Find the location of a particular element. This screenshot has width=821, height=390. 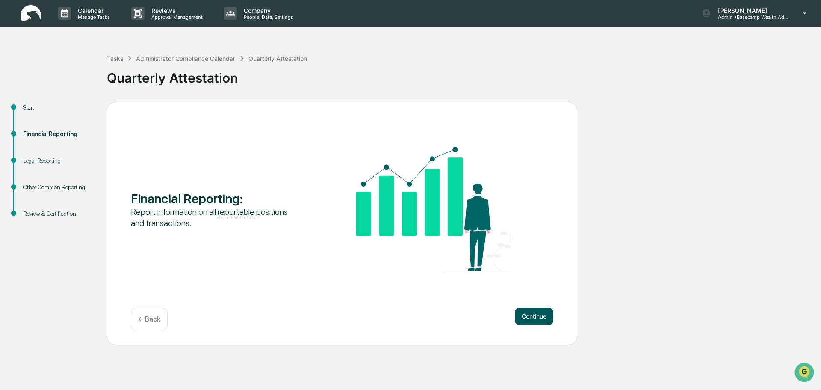

div: Start new chat is located at coordinates (85, 70).